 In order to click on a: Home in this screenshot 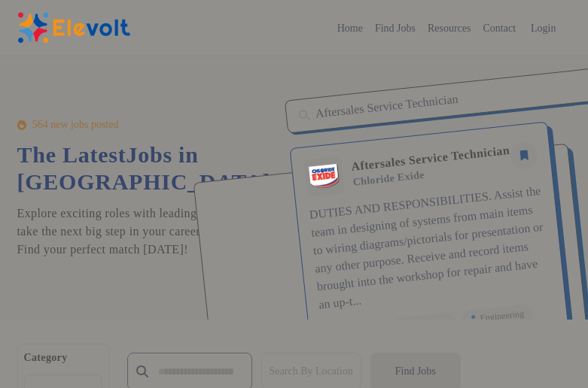, I will do `click(350, 28)`.